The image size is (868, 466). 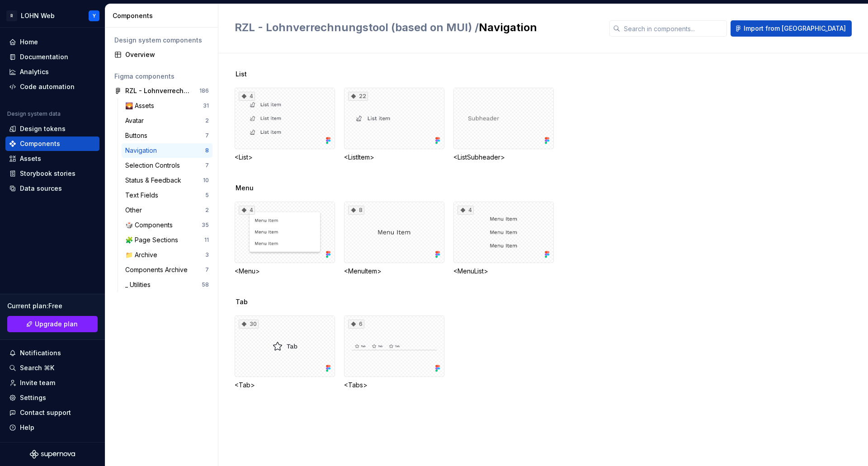 What do you see at coordinates (29, 42) in the screenshot?
I see `div: Home` at bounding box center [29, 42].